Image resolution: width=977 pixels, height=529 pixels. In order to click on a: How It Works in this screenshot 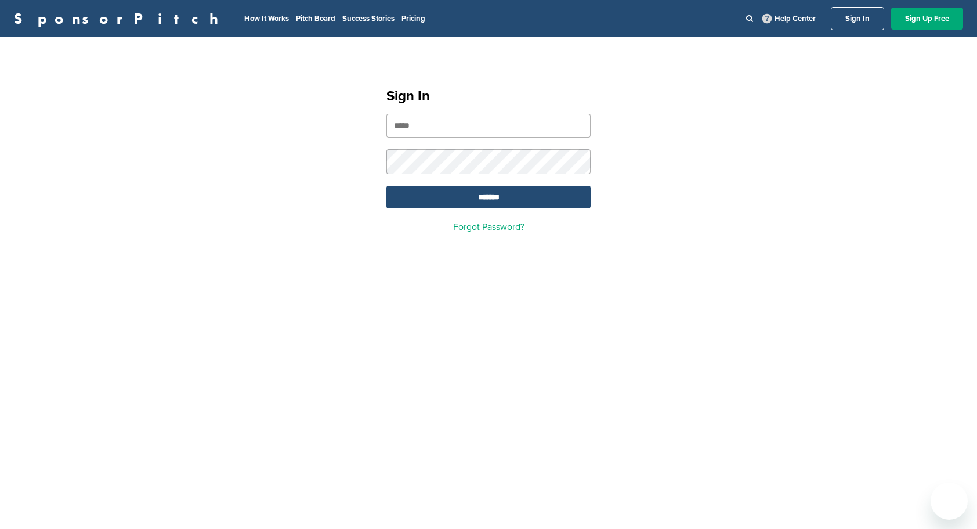, I will do `click(266, 19)`.